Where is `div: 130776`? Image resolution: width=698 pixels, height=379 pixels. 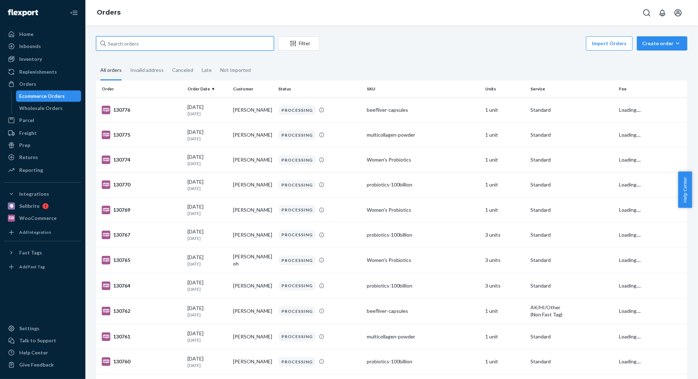
div: 130776 is located at coordinates (142, 110).